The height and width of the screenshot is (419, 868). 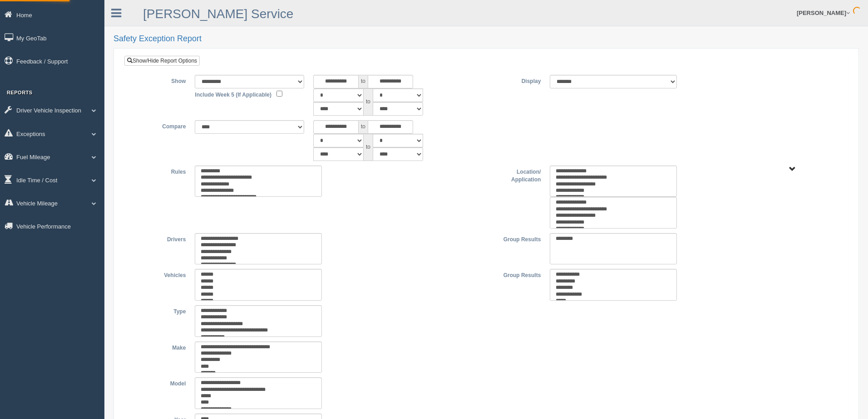 What do you see at coordinates (161, 274) in the screenshot?
I see `label: Vehicles` at bounding box center [161, 274].